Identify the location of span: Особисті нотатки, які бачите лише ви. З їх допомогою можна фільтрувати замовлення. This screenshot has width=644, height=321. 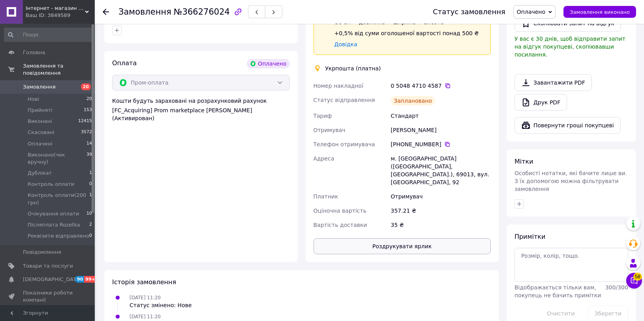
(571, 181).